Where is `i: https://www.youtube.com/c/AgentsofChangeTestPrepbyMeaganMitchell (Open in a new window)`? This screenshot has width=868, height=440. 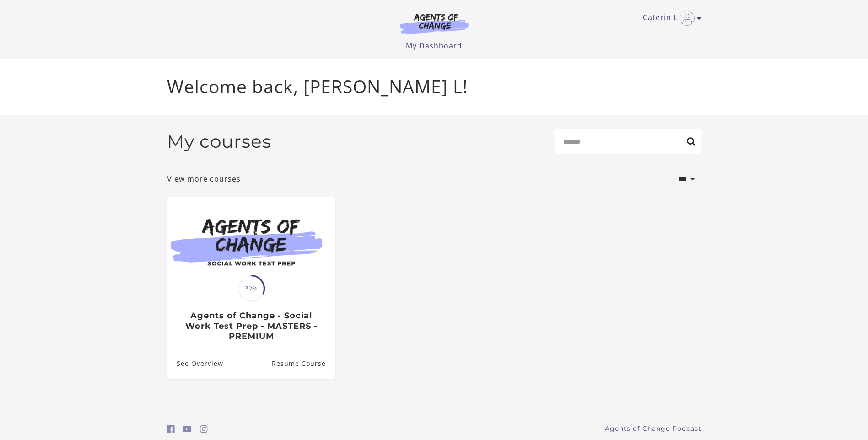 i: https://www.youtube.com/c/AgentsofChangeTestPrepbyMeaganMitchell (Open in a new window) is located at coordinates (187, 429).